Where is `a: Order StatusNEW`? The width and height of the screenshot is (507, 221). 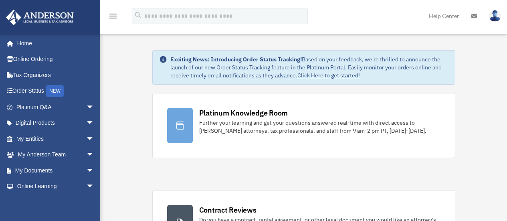 a: Order StatusNEW is located at coordinates (56, 91).